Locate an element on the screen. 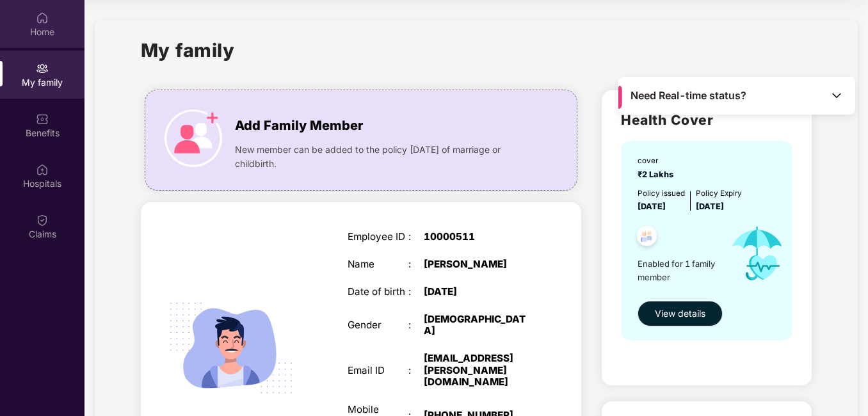  span: Enabled for 1 family member is located at coordinates (679, 270).